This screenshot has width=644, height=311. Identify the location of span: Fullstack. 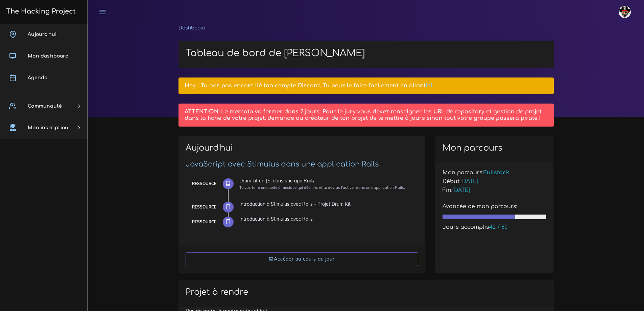
(496, 173).